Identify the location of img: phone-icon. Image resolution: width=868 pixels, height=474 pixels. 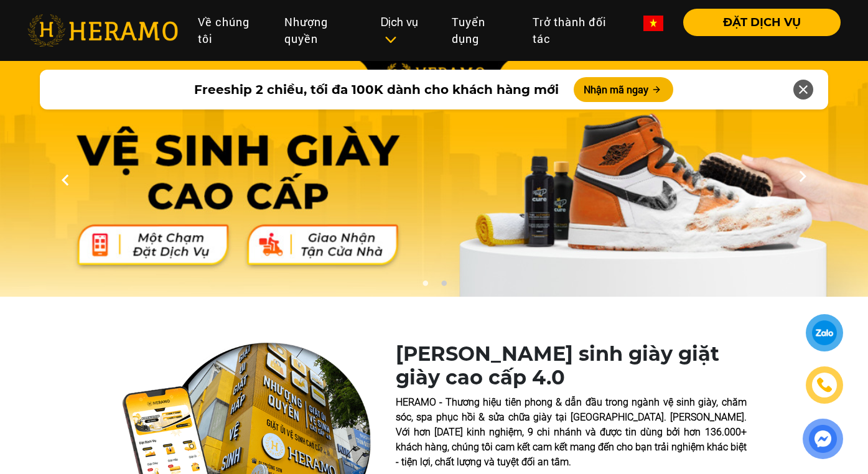
(824, 385).